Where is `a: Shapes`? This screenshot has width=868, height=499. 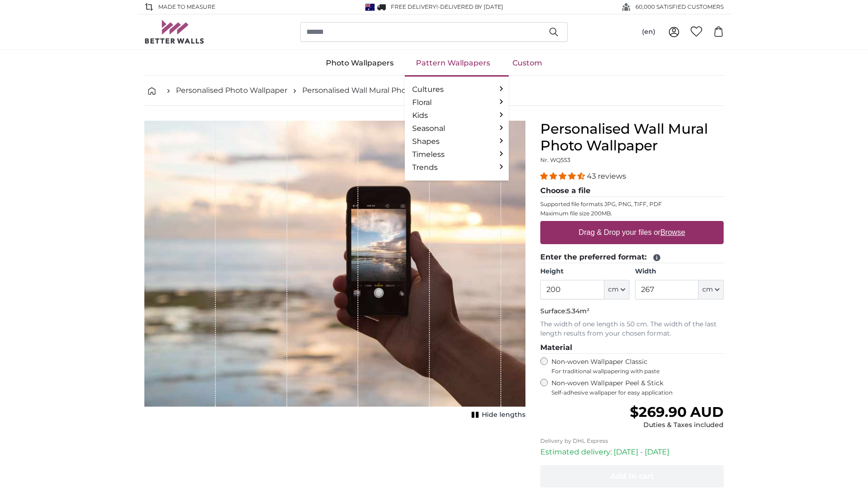 a: Shapes is located at coordinates (457, 142).